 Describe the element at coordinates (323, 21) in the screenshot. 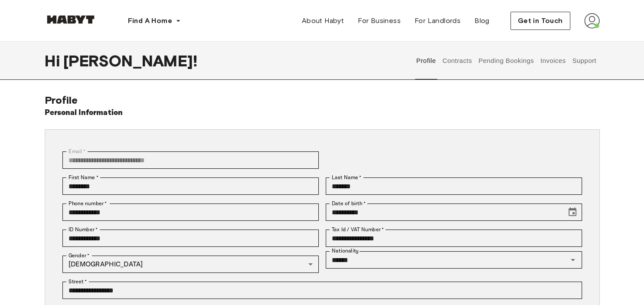

I see `a: About Habyt` at that location.